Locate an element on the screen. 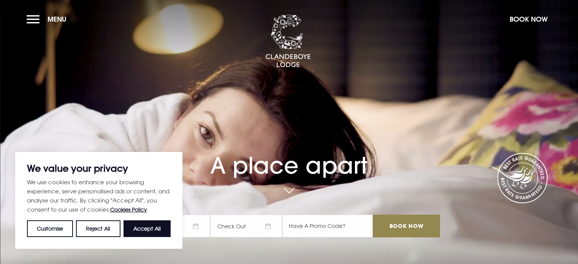 This screenshot has width=578, height=264. input: Have A Promo Code? is located at coordinates (328, 226).